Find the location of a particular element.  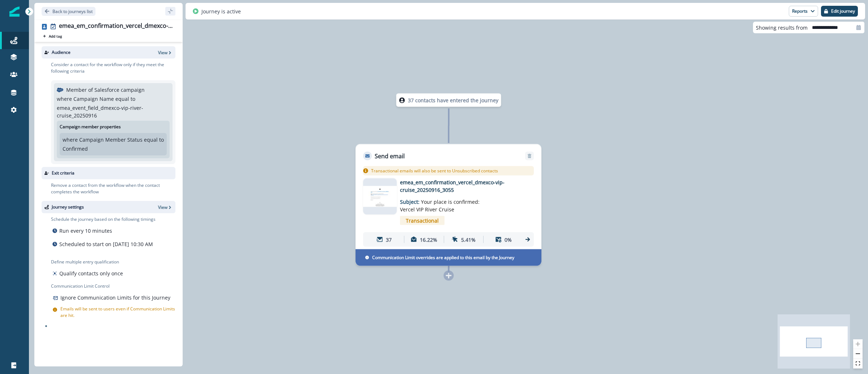

p: Communication Limit overrides are applied to this email by the Journey is located at coordinates (442, 258).